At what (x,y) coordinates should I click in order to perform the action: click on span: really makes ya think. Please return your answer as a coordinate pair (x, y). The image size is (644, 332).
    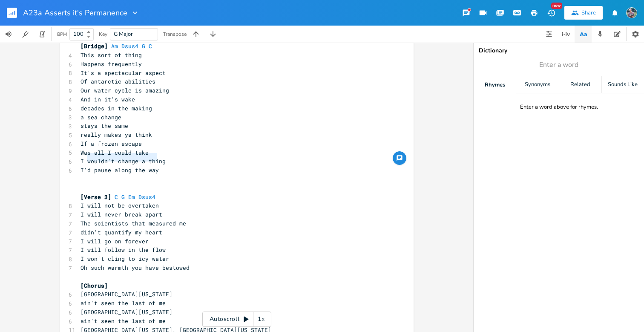
    Looking at the image, I should click on (116, 135).